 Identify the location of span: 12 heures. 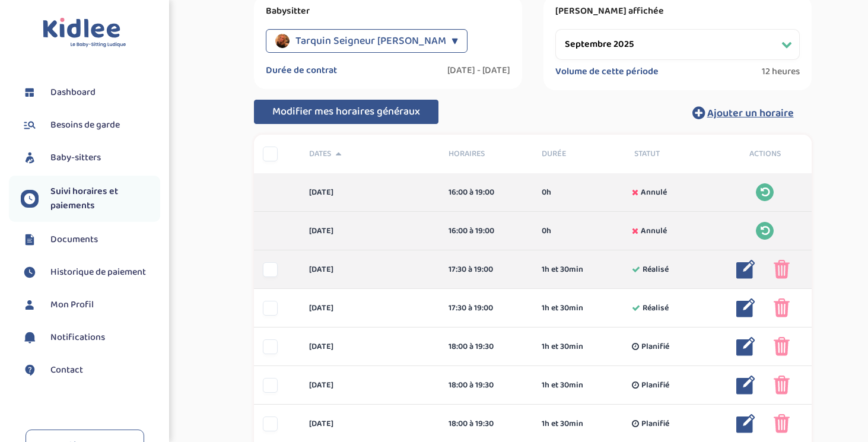
(780, 72).